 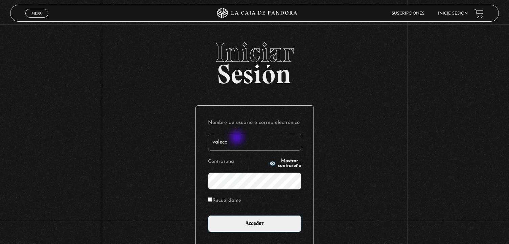 What do you see at coordinates (453, 14) in the screenshot?
I see `a: Inicie sesión` at bounding box center [453, 14].